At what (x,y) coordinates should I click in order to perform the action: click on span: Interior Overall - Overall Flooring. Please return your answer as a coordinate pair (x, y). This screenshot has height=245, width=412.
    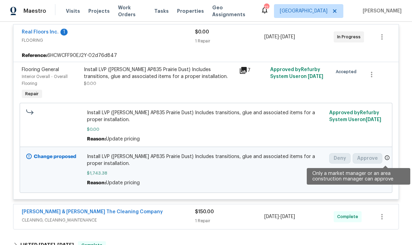
    Looking at the image, I should click on (45, 80).